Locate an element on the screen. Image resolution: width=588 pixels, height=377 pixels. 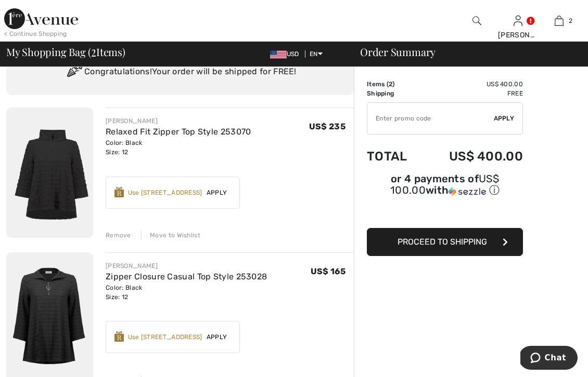
span: US$ 235 is located at coordinates (327, 127).